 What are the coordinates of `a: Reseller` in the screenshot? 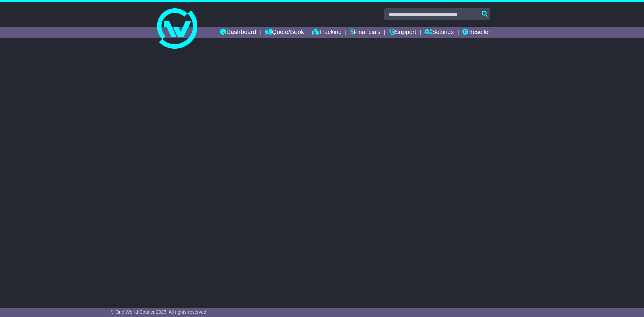 It's located at (477, 33).